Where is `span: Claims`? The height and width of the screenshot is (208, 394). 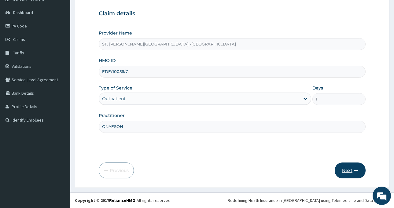 span: Claims is located at coordinates (19, 39).